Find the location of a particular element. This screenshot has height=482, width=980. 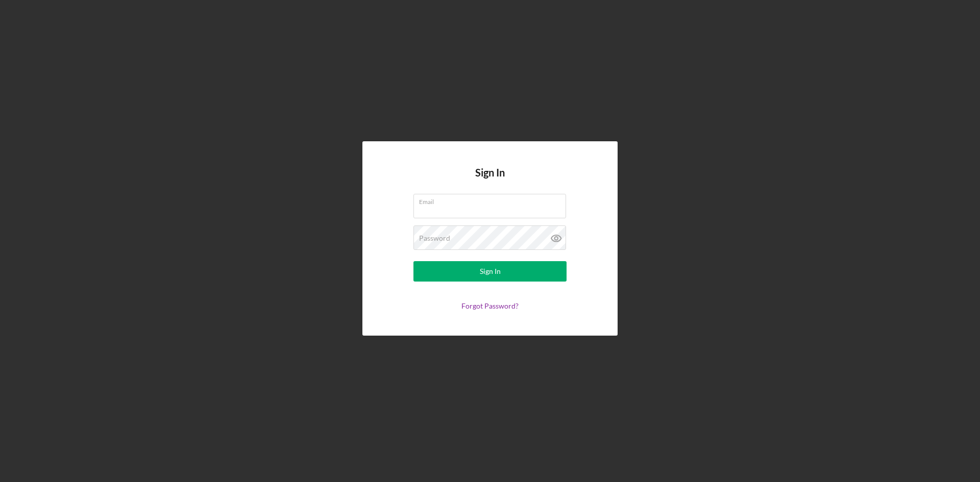

a: Forgot Password? is located at coordinates (490, 306).